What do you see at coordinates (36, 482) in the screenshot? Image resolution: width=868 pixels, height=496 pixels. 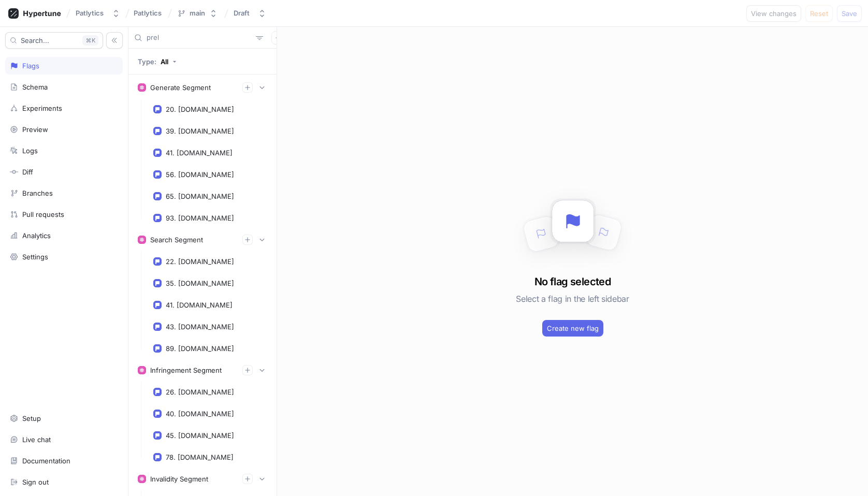 I see `div: Sign out` at bounding box center [36, 482].